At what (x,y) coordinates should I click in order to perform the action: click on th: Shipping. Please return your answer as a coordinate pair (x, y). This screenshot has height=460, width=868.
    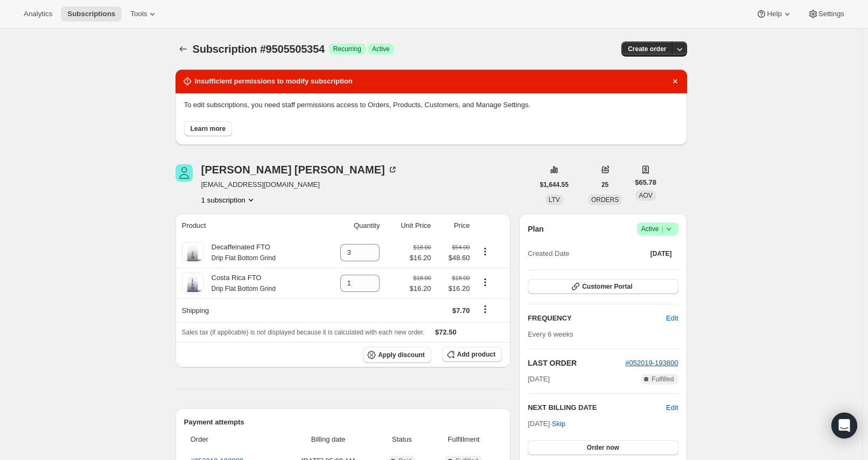
    Looking at the image, I should click on (247, 311).